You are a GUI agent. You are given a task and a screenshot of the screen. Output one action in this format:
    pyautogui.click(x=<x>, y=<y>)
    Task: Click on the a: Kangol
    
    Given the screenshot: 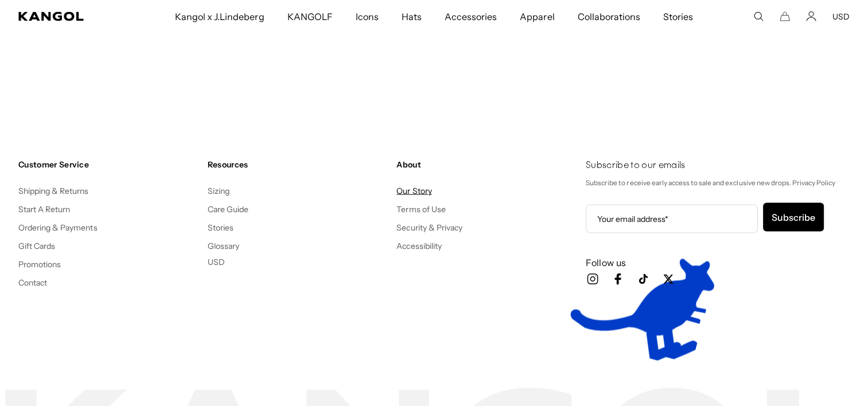 What is the action you would take?
    pyautogui.click(x=67, y=16)
    